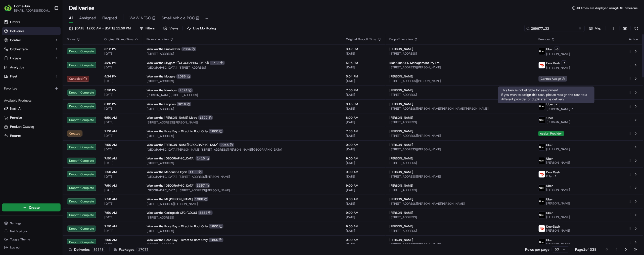  What do you see at coordinates (71, 39) in the screenshot?
I see `span: Status` at bounding box center [71, 39].